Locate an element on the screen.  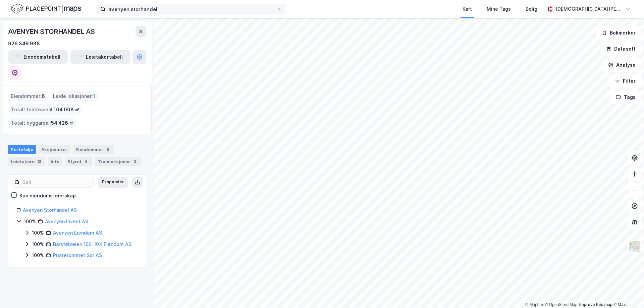
span: 6 is located at coordinates (43, 96).